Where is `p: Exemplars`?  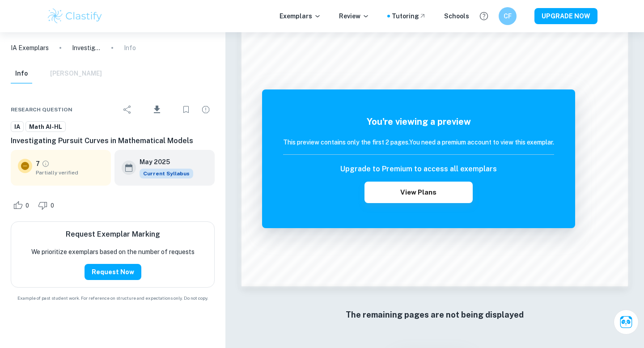
p: Exemplars is located at coordinates (300, 16).